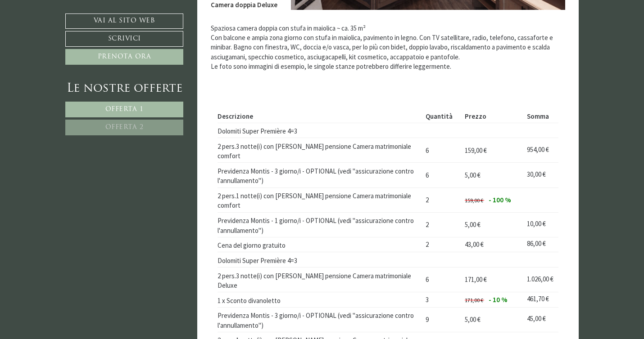 The height and width of the screenshot is (339, 644). What do you see at coordinates (124, 109) in the screenshot?
I see `span: Offerta 1` at bounding box center [124, 109].